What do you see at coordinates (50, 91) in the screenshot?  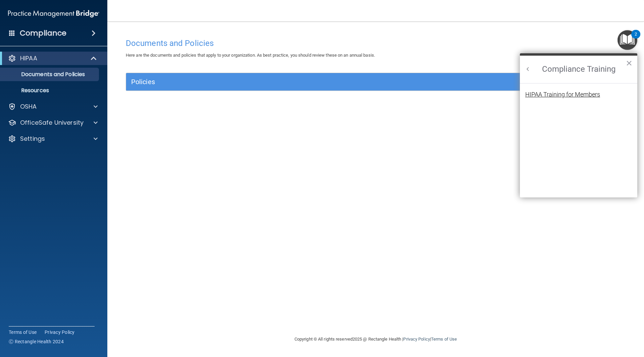 I see `p: Resources` at bounding box center [50, 91].